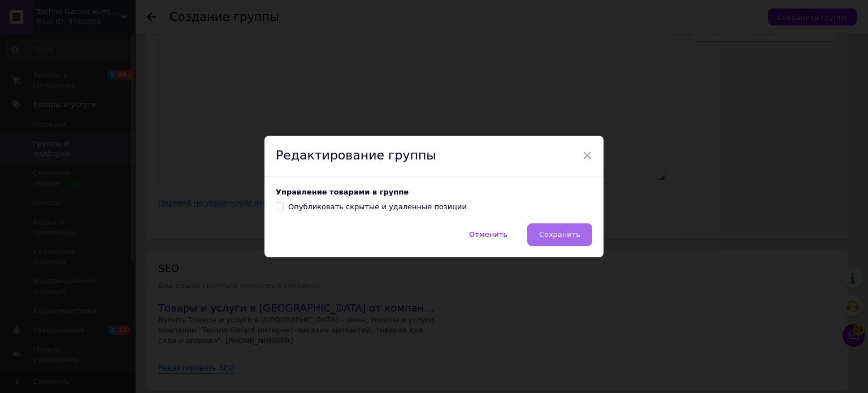  What do you see at coordinates (488, 235) in the screenshot?
I see `button: Отменить` at bounding box center [488, 235].